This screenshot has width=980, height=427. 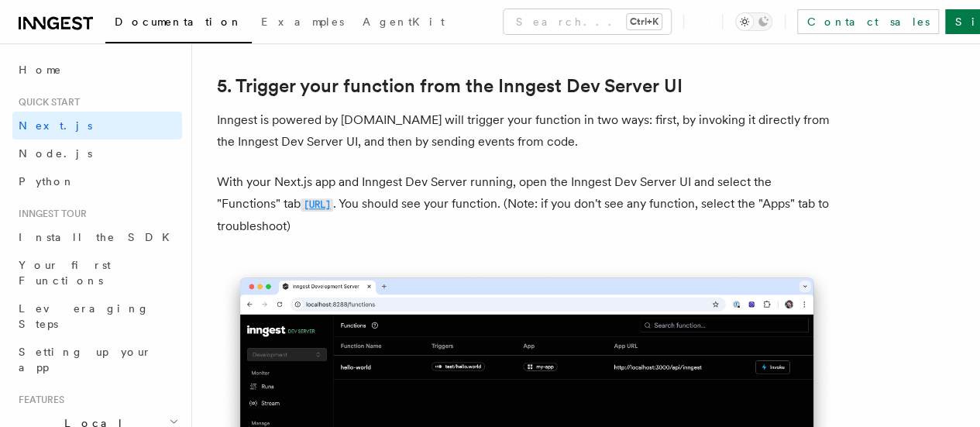 What do you see at coordinates (38, 400) in the screenshot?
I see `span: Features` at bounding box center [38, 400].